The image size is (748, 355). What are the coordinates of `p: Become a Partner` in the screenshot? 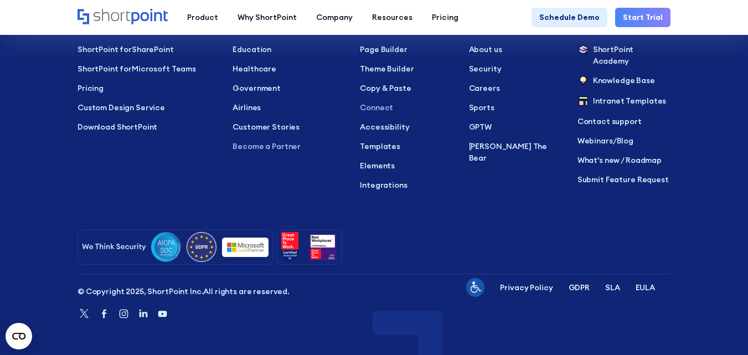 It's located at (288, 146).